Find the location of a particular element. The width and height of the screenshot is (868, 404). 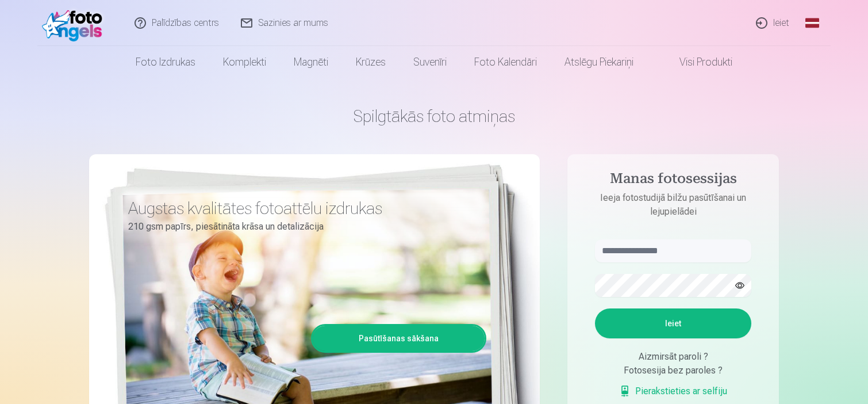

h4: Manas fotosessijas is located at coordinates (674, 180).